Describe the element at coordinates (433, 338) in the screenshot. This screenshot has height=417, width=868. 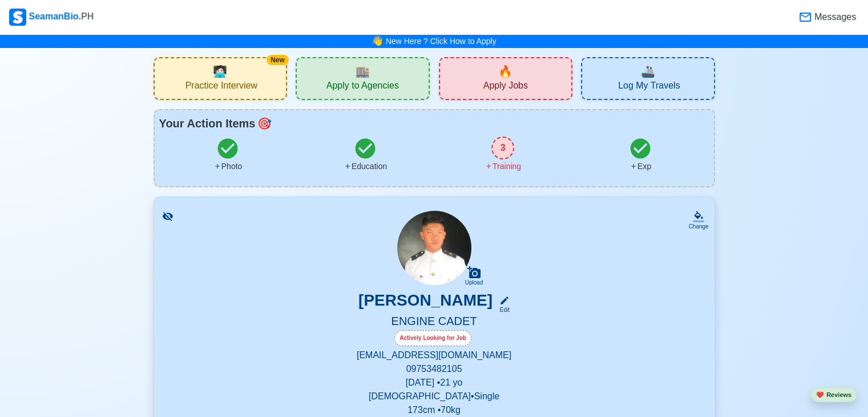
I see `div: Actively Looking for Job` at that location.